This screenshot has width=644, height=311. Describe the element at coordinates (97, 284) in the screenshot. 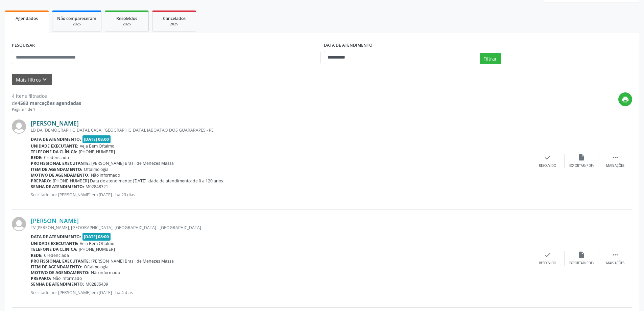

I see `span: M02885439` at that location.